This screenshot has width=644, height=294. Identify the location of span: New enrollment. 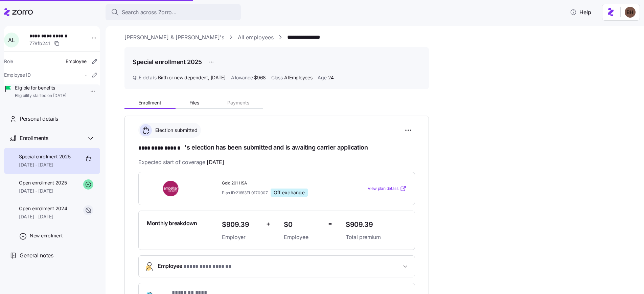
(46, 236).